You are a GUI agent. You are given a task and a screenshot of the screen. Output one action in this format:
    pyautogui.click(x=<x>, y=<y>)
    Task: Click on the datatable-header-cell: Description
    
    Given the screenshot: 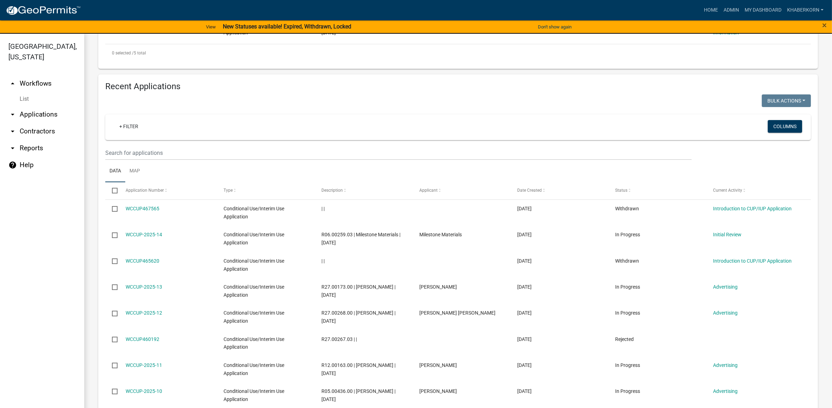 What is the action you would take?
    pyautogui.click(x=364, y=191)
    